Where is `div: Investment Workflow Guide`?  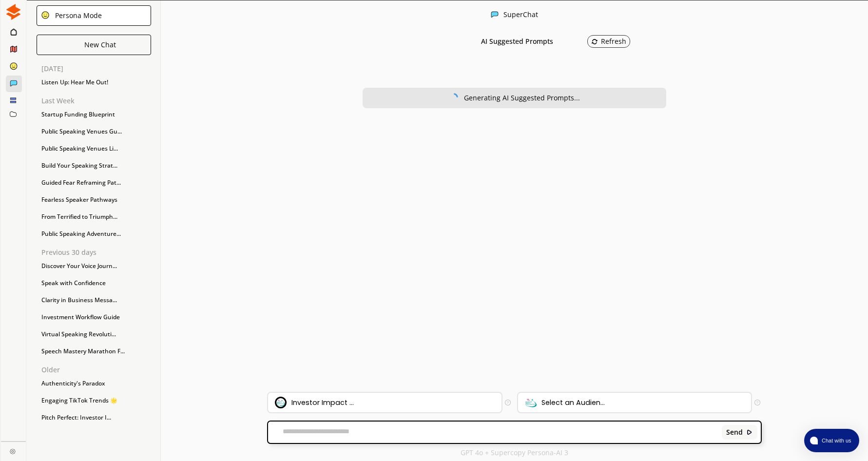
div: Investment Workflow Guide is located at coordinates (94, 317).